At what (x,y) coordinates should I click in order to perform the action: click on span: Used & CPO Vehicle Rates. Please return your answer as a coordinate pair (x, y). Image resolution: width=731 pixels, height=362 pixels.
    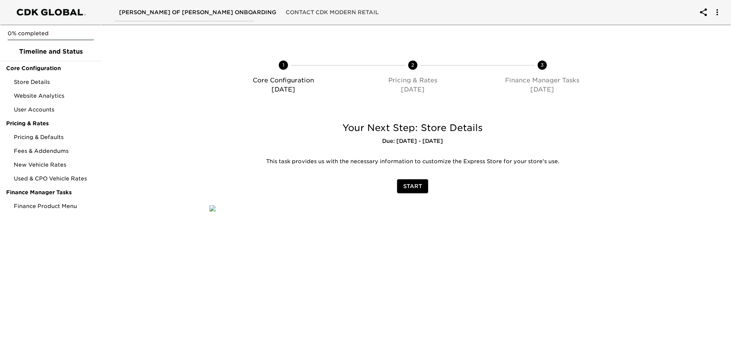
    Looking at the image, I should click on (54, 179).